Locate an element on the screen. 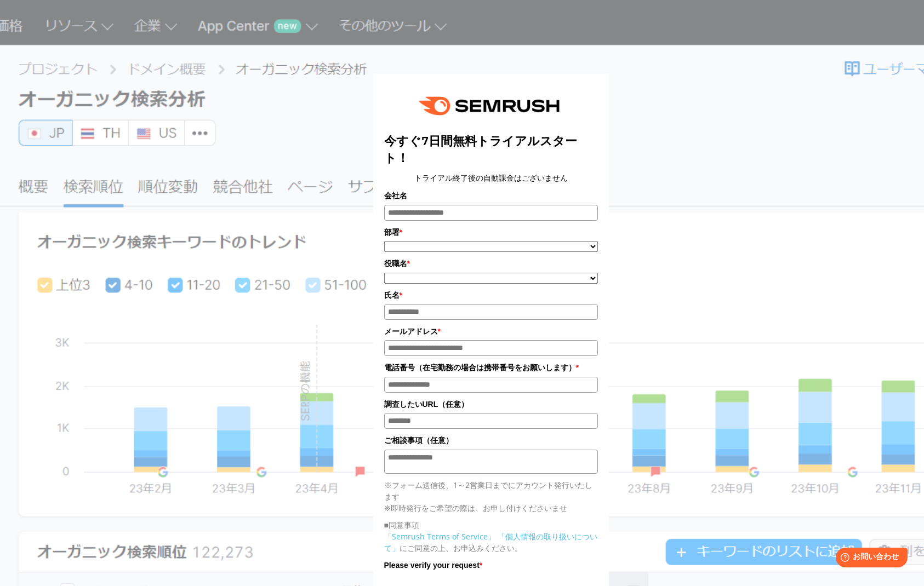 The image size is (924, 586). span: お問い合わせ is located at coordinates (50, 14).